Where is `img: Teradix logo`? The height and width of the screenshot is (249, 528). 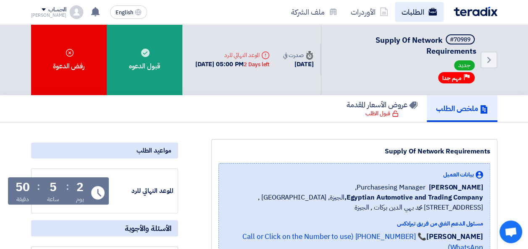 img: Teradix logo is located at coordinates (475, 11).